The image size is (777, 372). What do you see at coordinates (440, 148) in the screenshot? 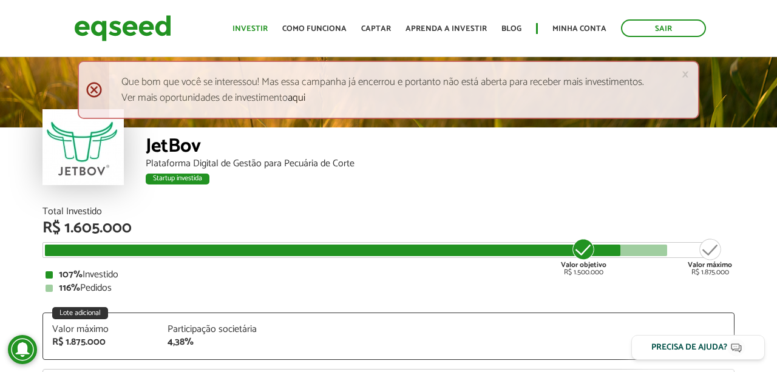
I see `div: JetBov` at bounding box center [440, 148].